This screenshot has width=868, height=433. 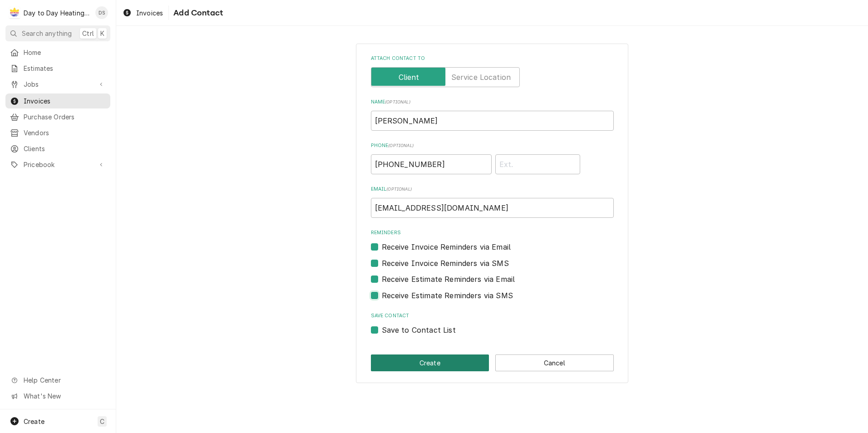 I want to click on button: Create, so click(x=430, y=363).